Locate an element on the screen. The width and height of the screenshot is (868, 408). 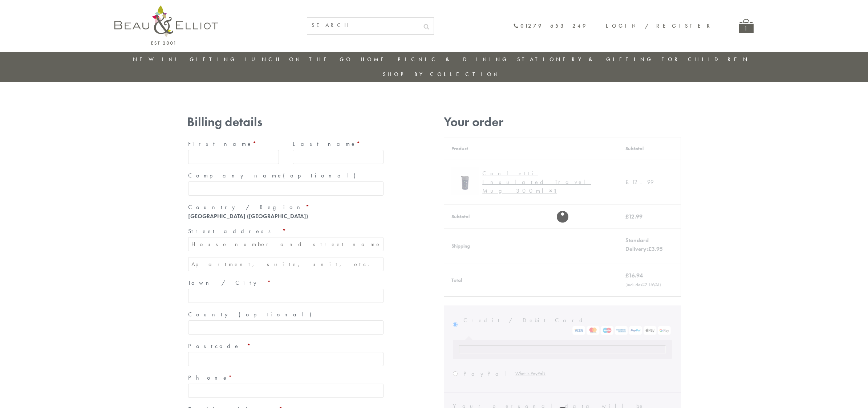
a: Shop by collection is located at coordinates (442, 74).